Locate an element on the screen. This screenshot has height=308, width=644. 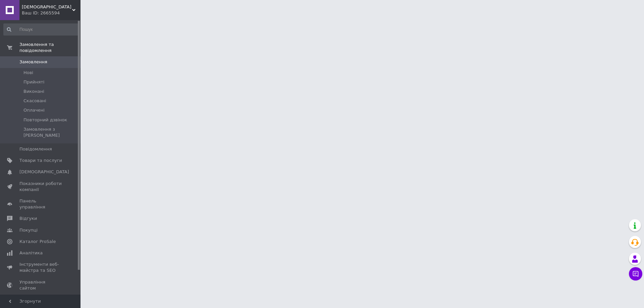
span: Нові is located at coordinates (28, 73).